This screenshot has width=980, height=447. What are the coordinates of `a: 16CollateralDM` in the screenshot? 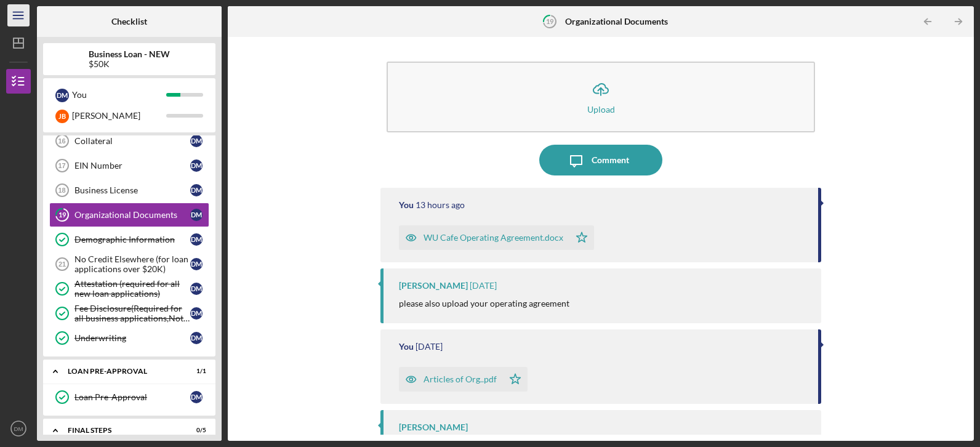 It's located at (129, 141).